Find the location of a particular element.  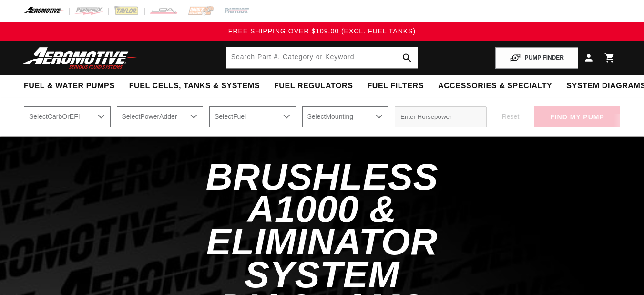

select: CarbOrEFI is located at coordinates (67, 117).